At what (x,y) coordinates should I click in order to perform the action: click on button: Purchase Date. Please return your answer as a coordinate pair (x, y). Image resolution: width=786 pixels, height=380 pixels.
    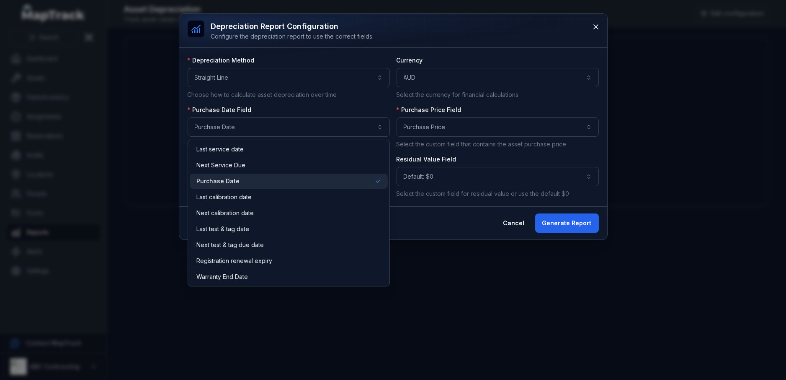
    Looking at the image, I should click on (289, 127).